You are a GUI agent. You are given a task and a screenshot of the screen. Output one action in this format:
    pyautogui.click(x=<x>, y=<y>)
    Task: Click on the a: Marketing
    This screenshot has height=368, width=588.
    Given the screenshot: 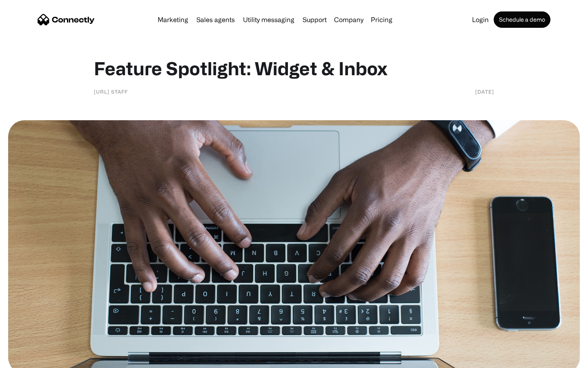 What is the action you would take?
    pyautogui.click(x=172, y=19)
    